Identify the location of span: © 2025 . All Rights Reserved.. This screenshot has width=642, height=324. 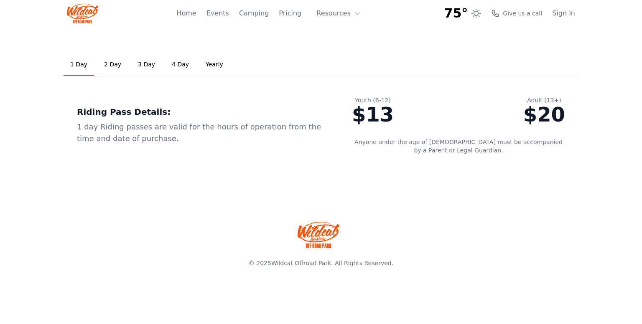
(321, 263).